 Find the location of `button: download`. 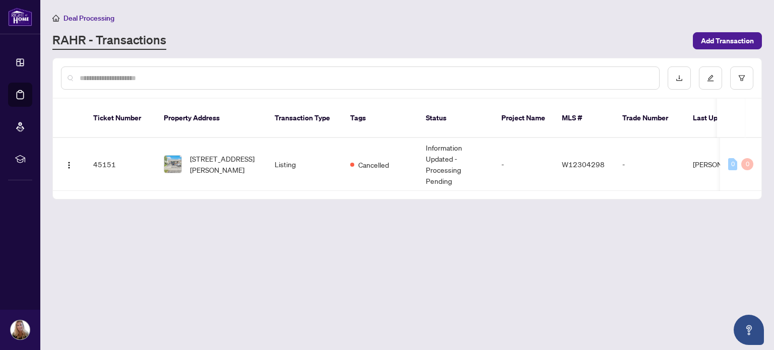

button: download is located at coordinates (679, 78).